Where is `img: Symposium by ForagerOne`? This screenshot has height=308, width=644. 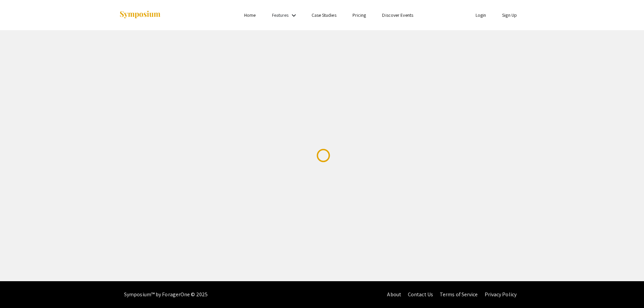
img: Symposium by ForagerOne is located at coordinates (140, 15).